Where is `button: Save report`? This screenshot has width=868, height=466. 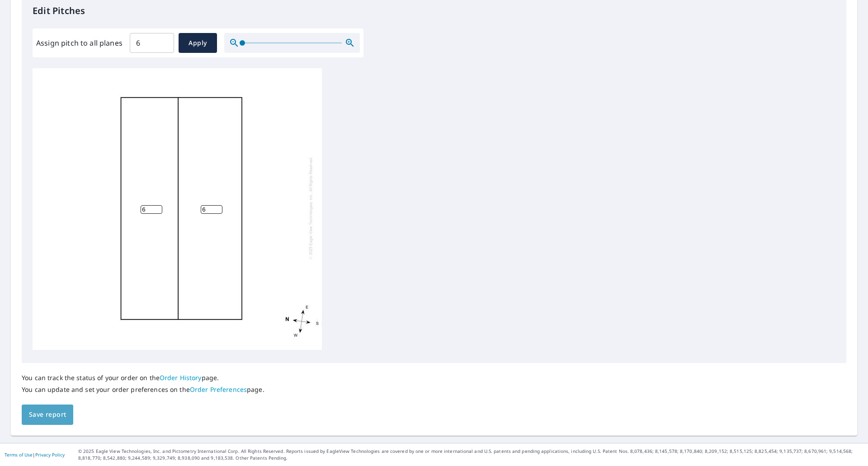
button: Save report is located at coordinates (47, 414).